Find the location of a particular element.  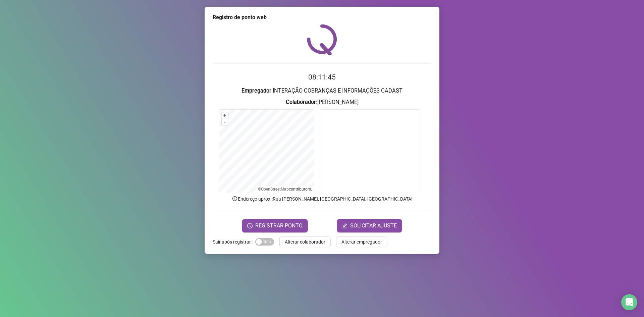

span: SOLICITAR AJUSTE is located at coordinates (374, 226).